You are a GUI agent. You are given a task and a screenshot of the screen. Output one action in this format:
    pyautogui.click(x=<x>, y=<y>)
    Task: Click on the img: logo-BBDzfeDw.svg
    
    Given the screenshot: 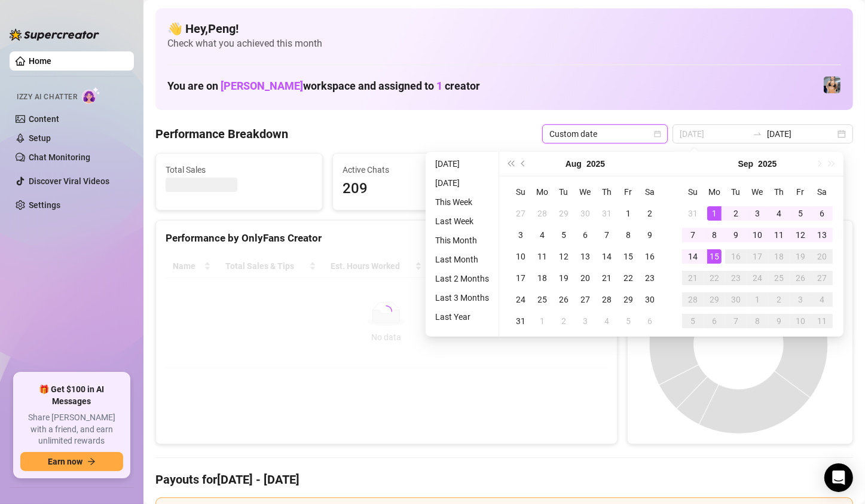 What is the action you would take?
    pyautogui.click(x=55, y=35)
    